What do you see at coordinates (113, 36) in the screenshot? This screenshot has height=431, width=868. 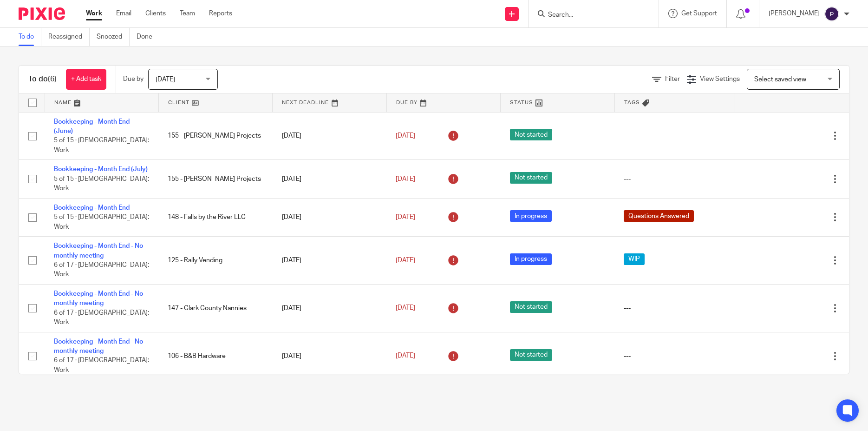 I see `a: Snoozed` at bounding box center [113, 36].